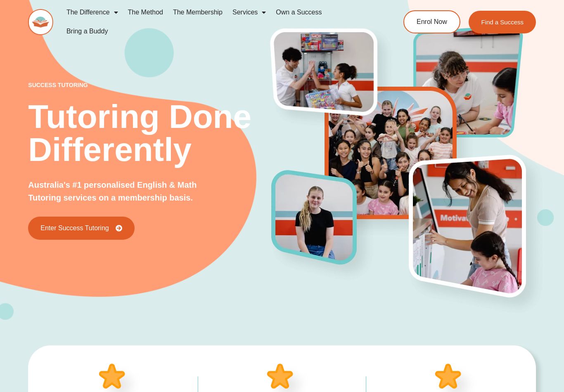 Image resolution: width=564 pixels, height=392 pixels. I want to click on a: Services, so click(249, 12).